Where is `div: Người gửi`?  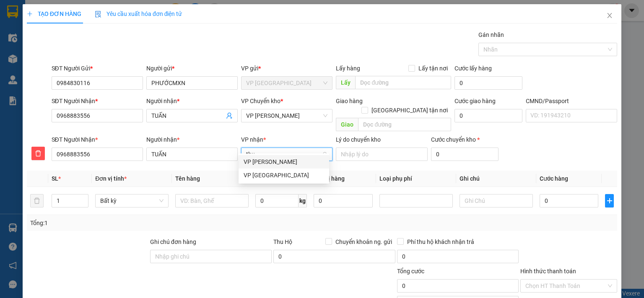 div: Người gửi is located at coordinates (192, 68).